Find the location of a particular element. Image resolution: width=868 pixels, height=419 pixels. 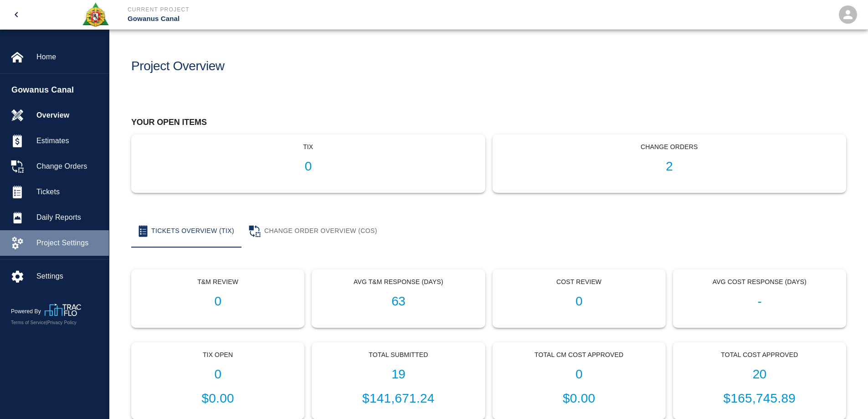

p: Total Submitted is located at coordinates (399, 355).